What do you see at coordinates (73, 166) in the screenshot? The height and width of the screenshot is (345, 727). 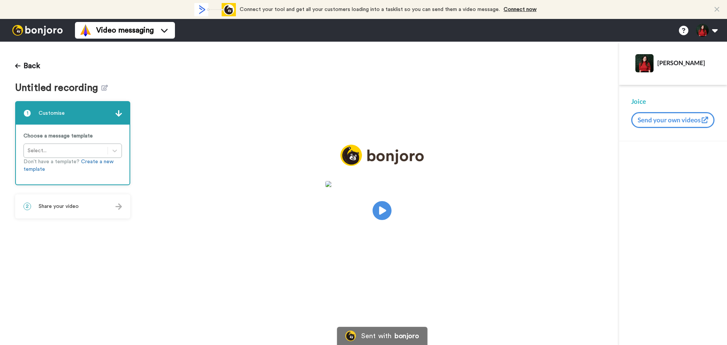 I see `p: Don’t have a template?` at bounding box center [73, 166].